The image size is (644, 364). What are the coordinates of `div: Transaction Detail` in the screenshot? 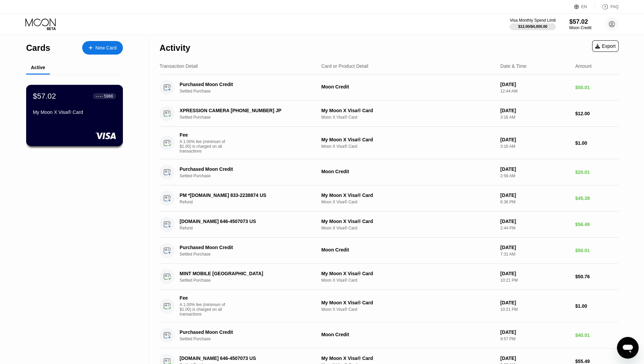 It's located at (179, 66).